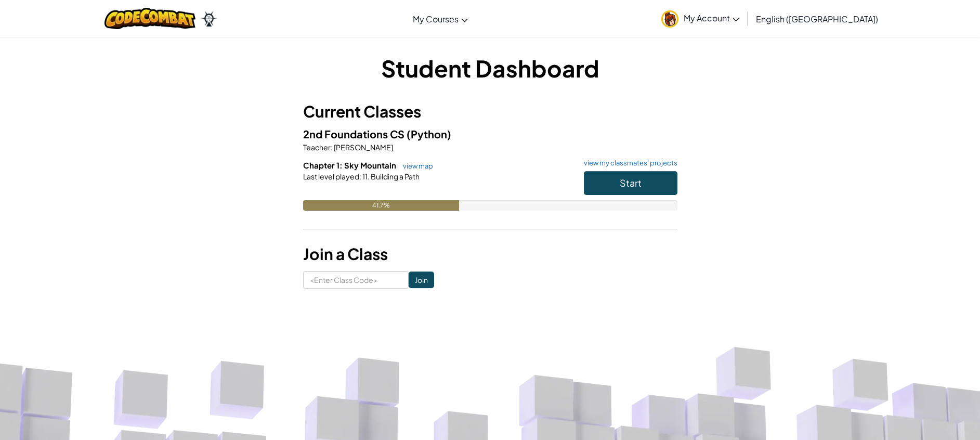  Describe the element at coordinates (628, 163) in the screenshot. I see `a: view my classmates' projects` at that location.